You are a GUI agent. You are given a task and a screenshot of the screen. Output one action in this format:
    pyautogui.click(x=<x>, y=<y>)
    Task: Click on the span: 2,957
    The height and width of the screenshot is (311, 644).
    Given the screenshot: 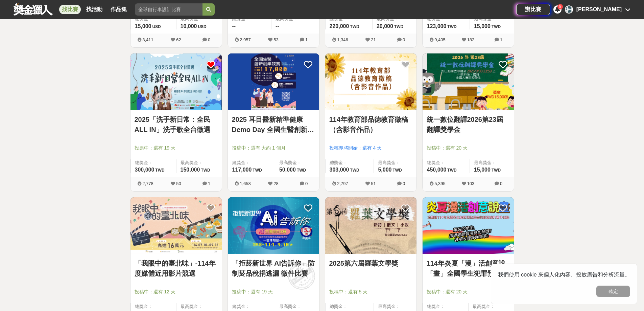 What is the action you would take?
    pyautogui.click(x=245, y=40)
    